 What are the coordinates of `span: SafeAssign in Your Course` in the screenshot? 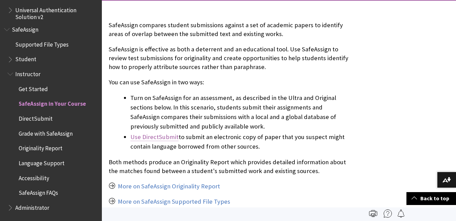 It's located at (52, 102).